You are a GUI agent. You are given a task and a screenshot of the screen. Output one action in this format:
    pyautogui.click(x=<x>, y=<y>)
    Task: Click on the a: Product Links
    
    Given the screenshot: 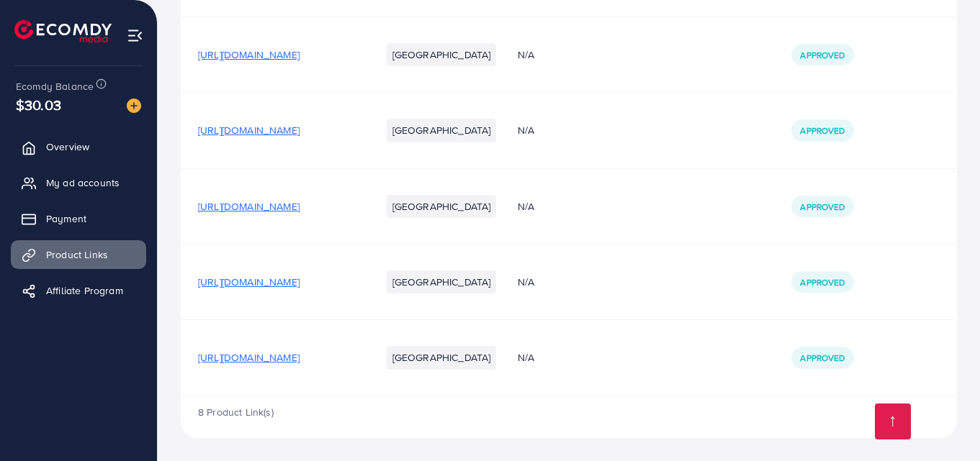 What is the action you would take?
    pyautogui.click(x=78, y=255)
    